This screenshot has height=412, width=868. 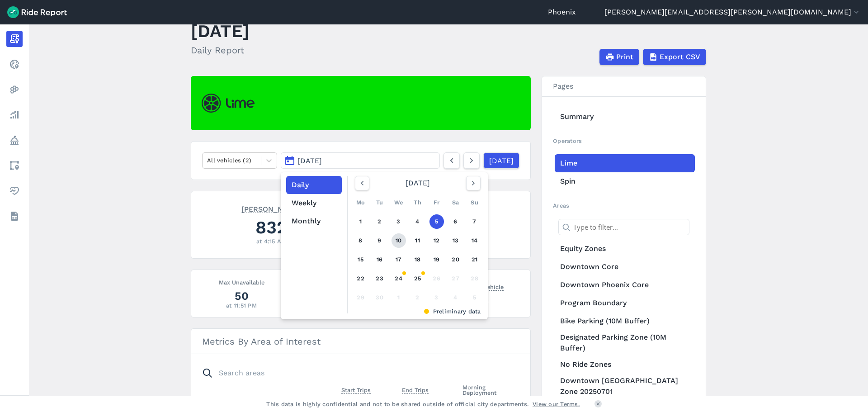 What do you see at coordinates (625, 57) in the screenshot?
I see `span: Print` at bounding box center [625, 57].